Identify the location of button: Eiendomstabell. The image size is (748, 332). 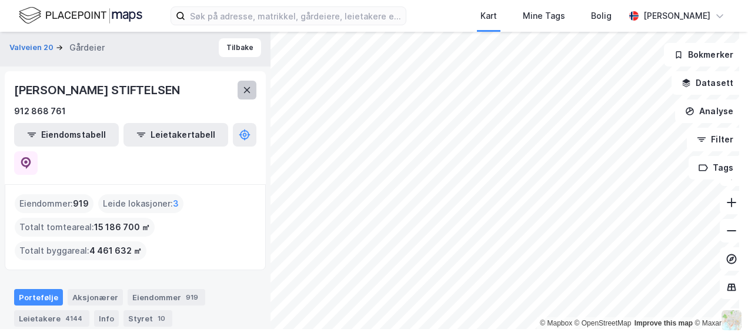
(66, 135).